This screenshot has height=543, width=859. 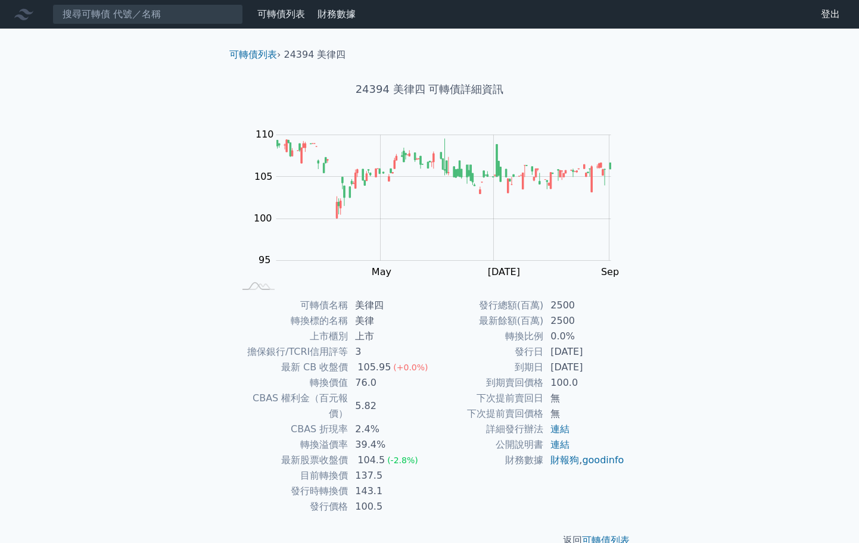 What do you see at coordinates (565, 460) in the screenshot?
I see `a: 財報狗` at bounding box center [565, 460].